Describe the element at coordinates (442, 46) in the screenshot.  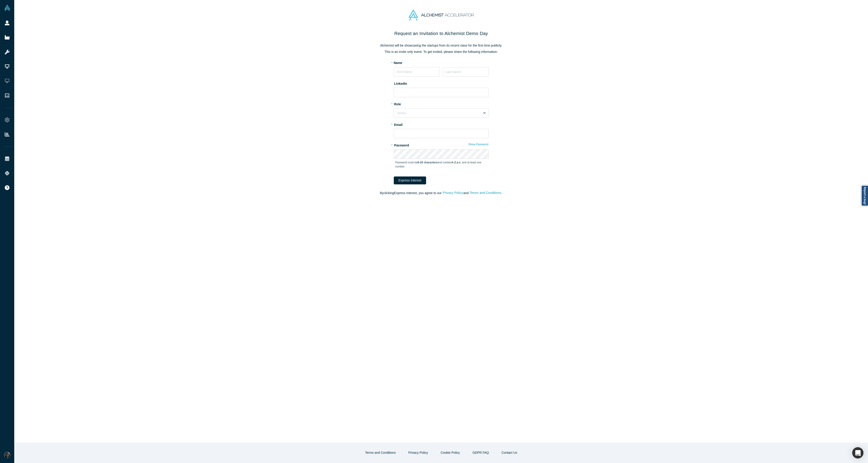
I see `p: Alchemist will be showcasing the startups from its recent class for the first time publicly.` at that location.